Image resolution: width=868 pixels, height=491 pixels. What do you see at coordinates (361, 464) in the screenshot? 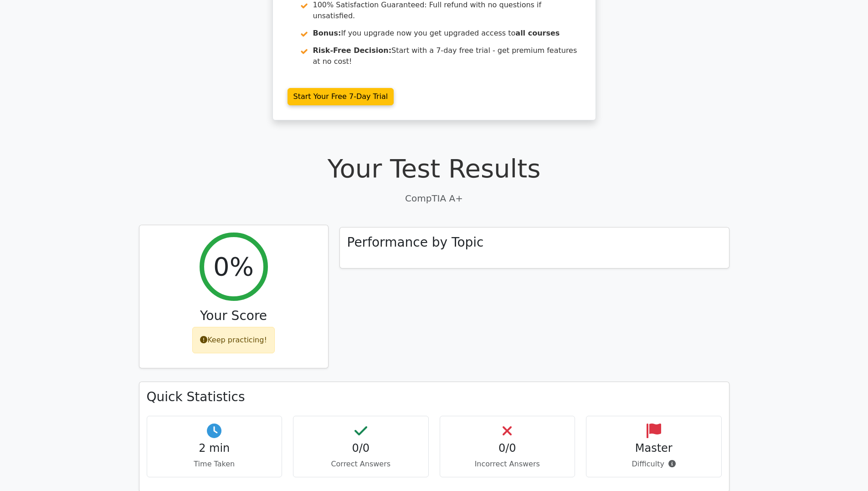
I see `p: Correct Answers` at bounding box center [361, 464].